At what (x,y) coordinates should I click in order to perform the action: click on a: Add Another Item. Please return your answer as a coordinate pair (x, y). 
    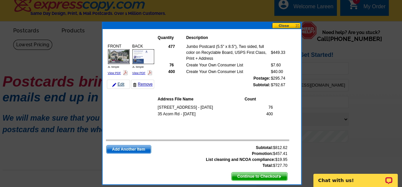
    Looking at the image, I should click on (129, 150).